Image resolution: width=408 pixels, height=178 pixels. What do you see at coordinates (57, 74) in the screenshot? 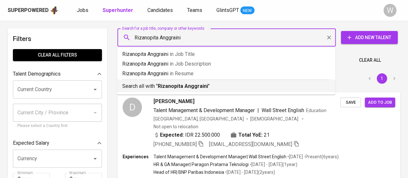
I see `div: Talent Demographics` at bounding box center [57, 74].